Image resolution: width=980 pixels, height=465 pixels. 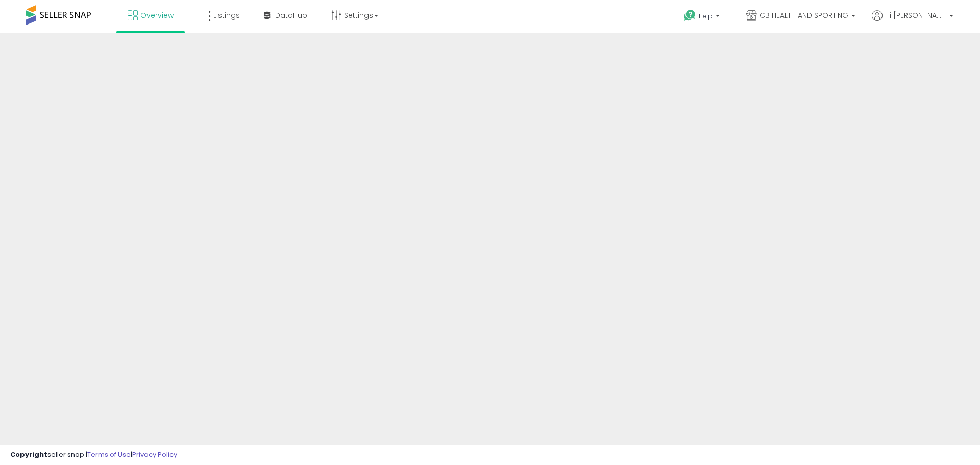 What do you see at coordinates (227, 15) in the screenshot?
I see `span: Listings` at bounding box center [227, 15].